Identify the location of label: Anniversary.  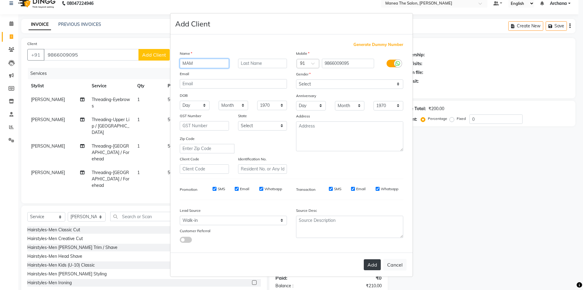
(306, 96).